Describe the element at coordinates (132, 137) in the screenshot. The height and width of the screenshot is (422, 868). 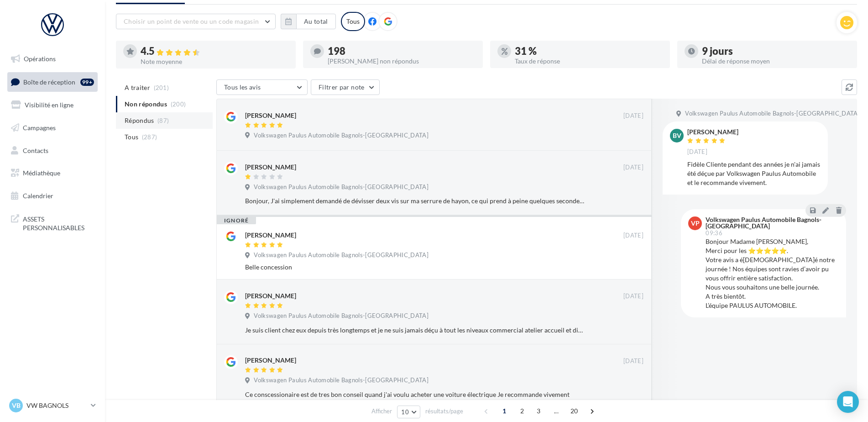
I see `span: Tous` at that location.